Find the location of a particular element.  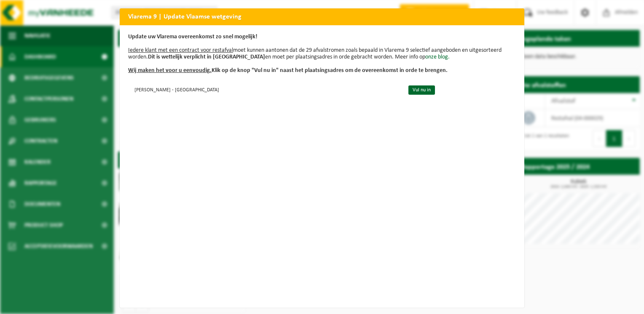

u: Wij maken het voor u eenvoudig. is located at coordinates (170, 70).